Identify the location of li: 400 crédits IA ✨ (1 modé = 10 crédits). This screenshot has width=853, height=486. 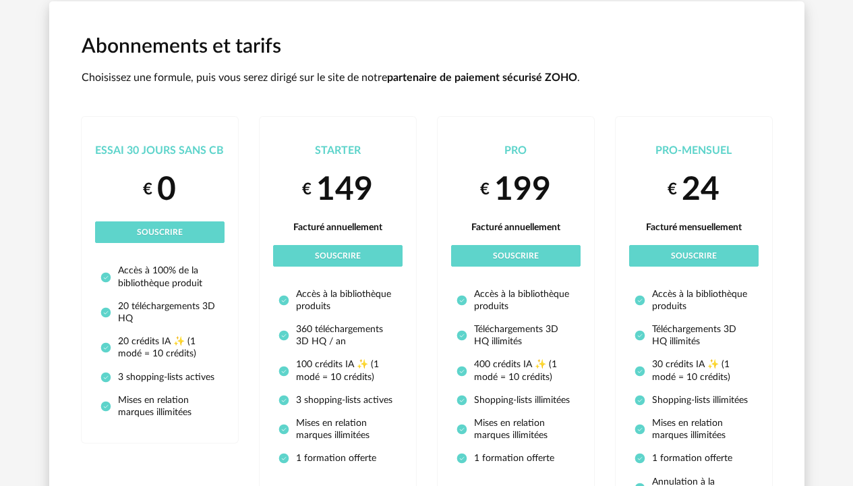
(516, 370).